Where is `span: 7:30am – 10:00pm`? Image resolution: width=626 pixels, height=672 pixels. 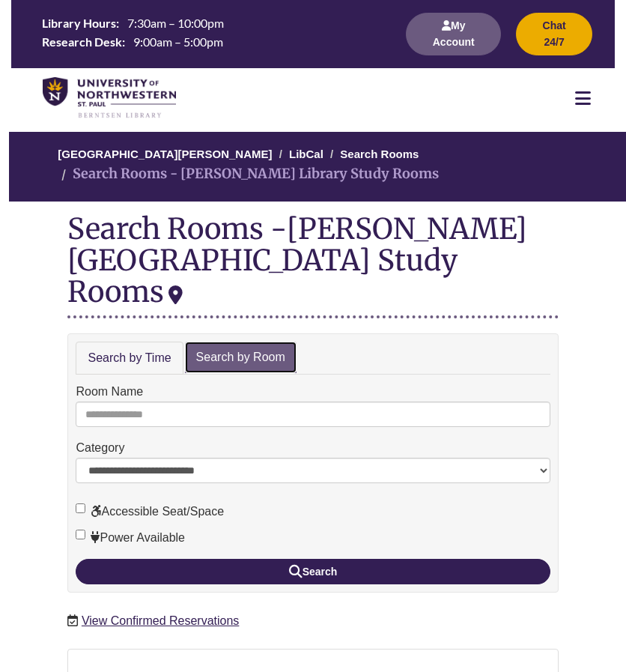 span: 7:30am – 10:00pm is located at coordinates (175, 22).